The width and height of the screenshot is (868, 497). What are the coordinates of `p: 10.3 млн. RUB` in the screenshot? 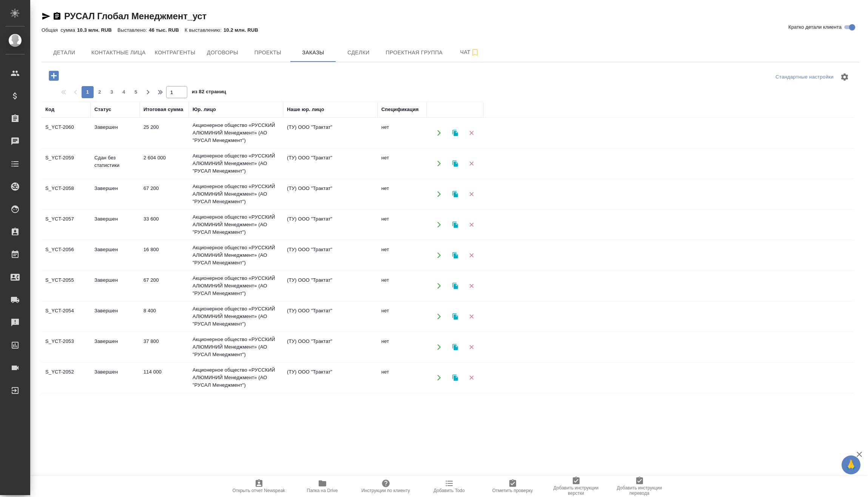 It's located at (97, 30).